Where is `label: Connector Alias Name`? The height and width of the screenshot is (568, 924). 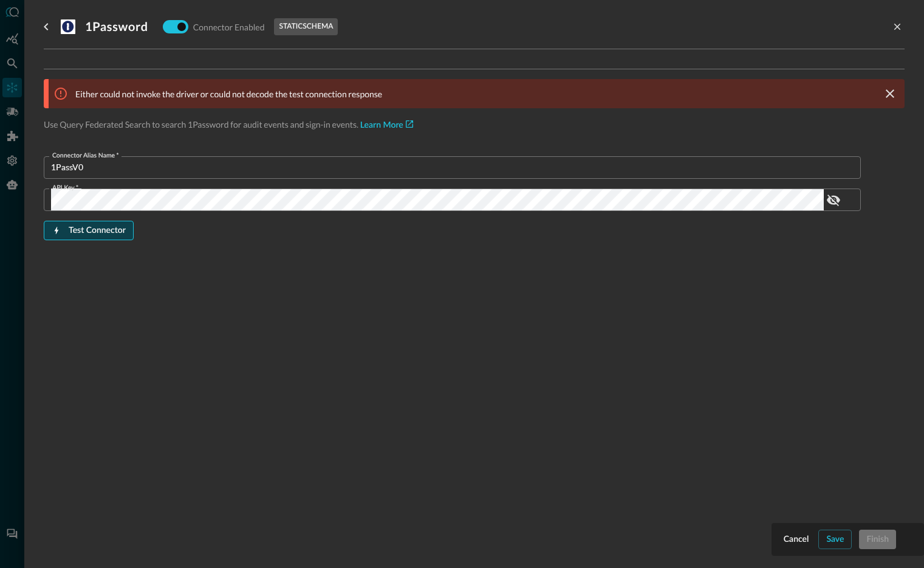
label: Connector Alias Name is located at coordinates (86, 156).